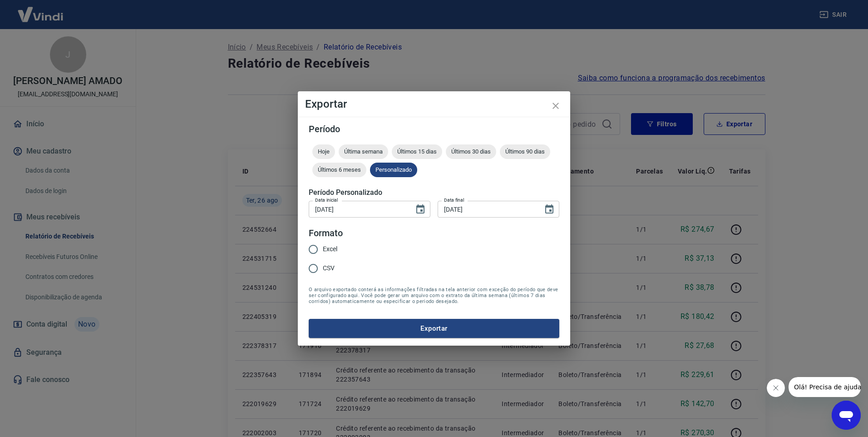 The image size is (868, 437). Describe the element at coordinates (549, 209) in the screenshot. I see `button: Choose date, selected date is 26 de ago de 2025` at that location.